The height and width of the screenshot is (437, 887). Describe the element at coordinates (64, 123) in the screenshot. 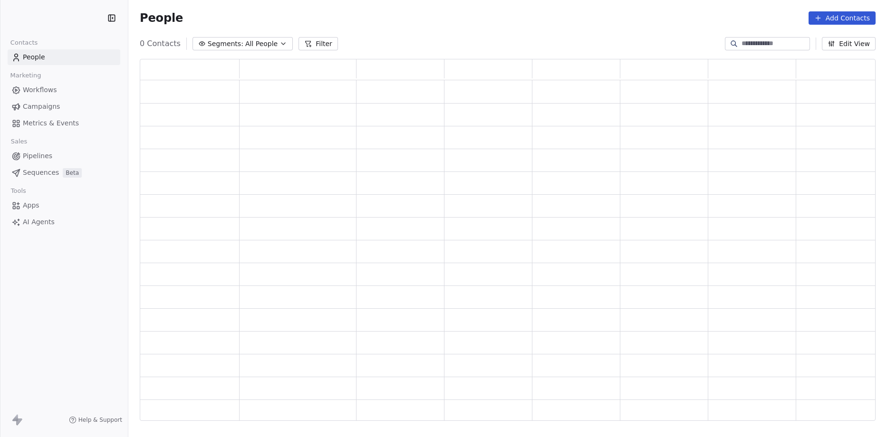

I see `a: Metrics & Events` at that location.